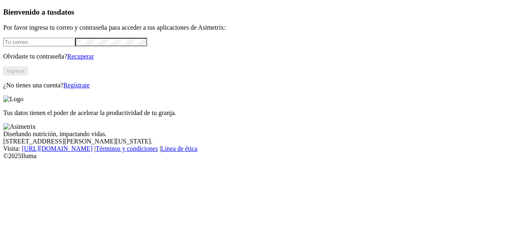  Describe the element at coordinates (19, 127) in the screenshot. I see `img: Asimetrix` at that location.